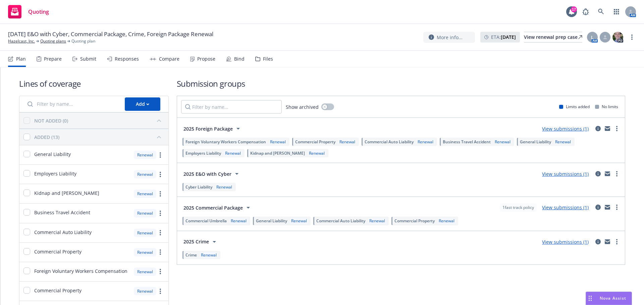 Image resolution: width=644 pixels, height=305 pixels. Describe the element at coordinates (449, 37) in the screenshot. I see `span: More info...` at that location.